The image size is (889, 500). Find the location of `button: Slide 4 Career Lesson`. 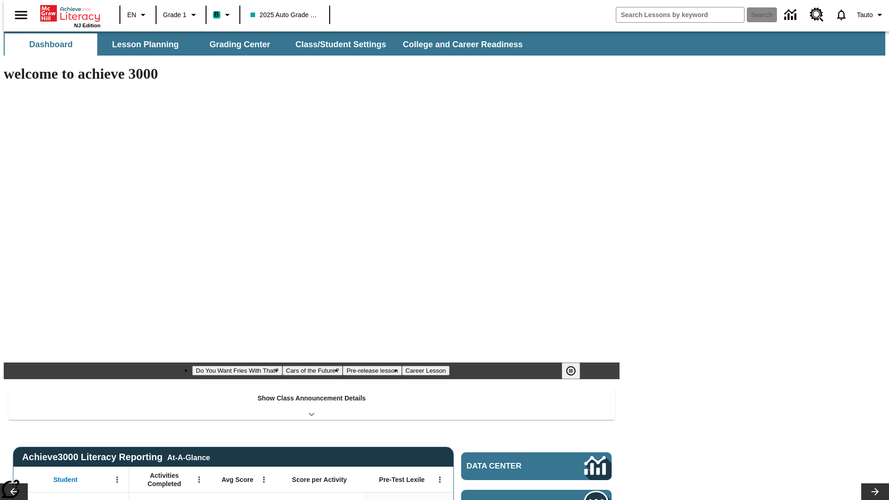

button: Slide 4 Career Lesson is located at coordinates (426, 371).